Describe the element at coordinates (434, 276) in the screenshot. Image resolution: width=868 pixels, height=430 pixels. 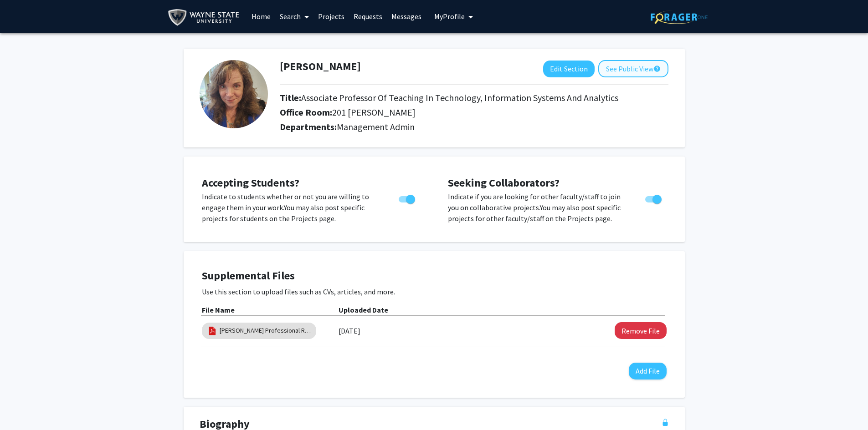
I see `h4: Supplemental Files` at that location.